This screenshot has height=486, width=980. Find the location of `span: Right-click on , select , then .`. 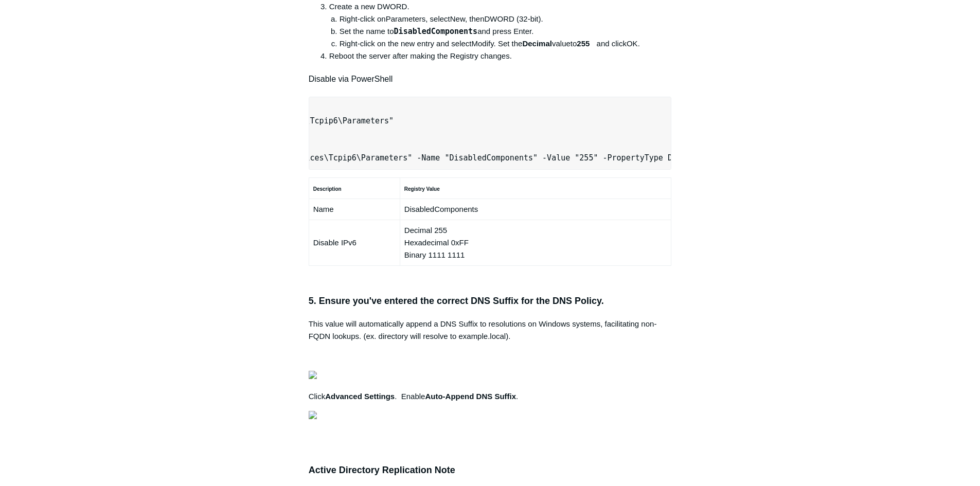

span: Right-click on , select , then . is located at coordinates (441, 18).